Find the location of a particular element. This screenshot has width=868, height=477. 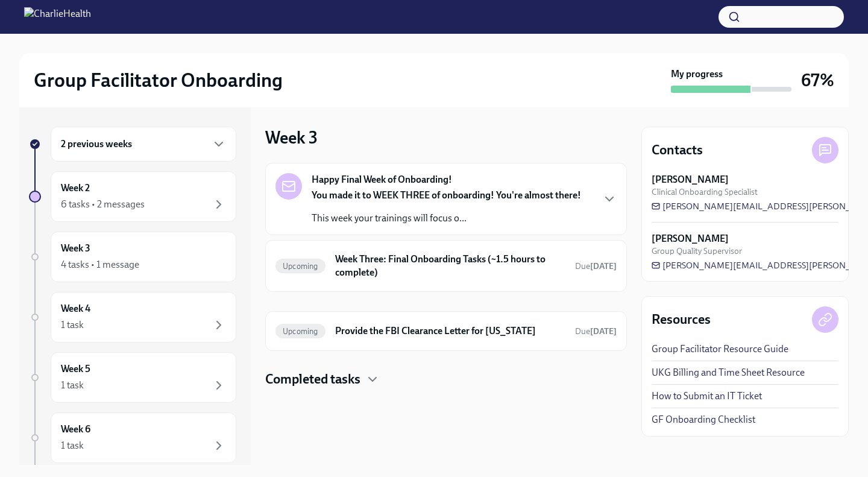

a: Week 26 tasks • 2 messages is located at coordinates (133, 196).